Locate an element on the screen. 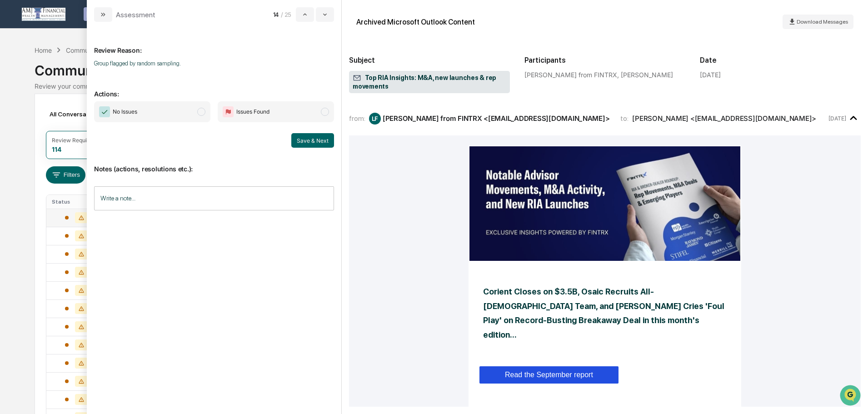 This screenshot has height=414, width=868. span: No Issues is located at coordinates (125, 112).